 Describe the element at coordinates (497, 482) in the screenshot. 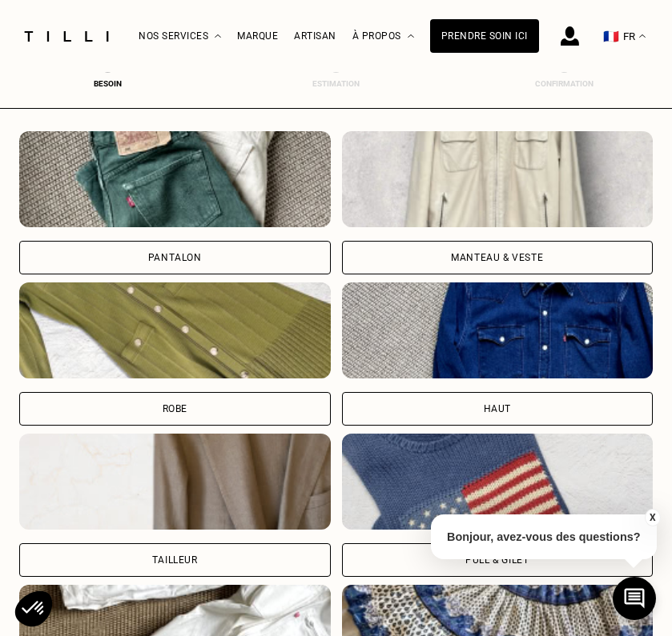

I see `img: Tilli retouche votre Pull & gilet` at that location.